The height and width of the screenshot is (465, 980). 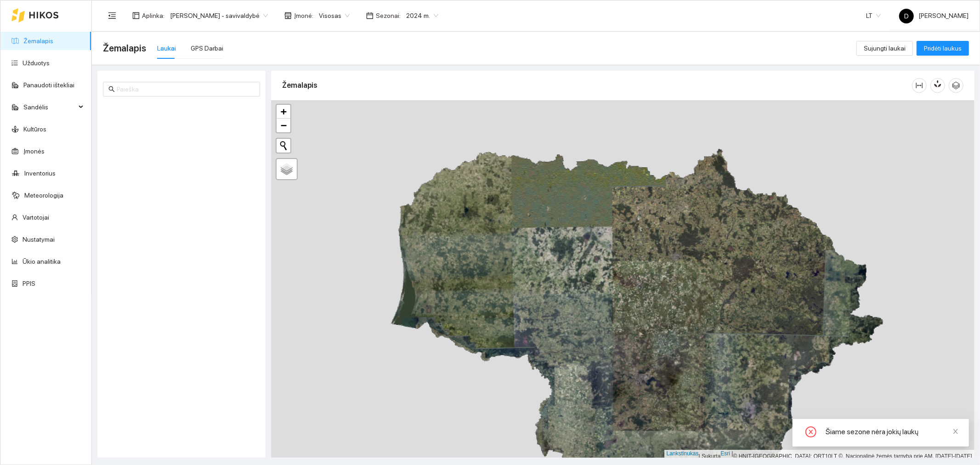 I want to click on span: Donatas Klimkevičius - savivaldybė, so click(x=218, y=16).